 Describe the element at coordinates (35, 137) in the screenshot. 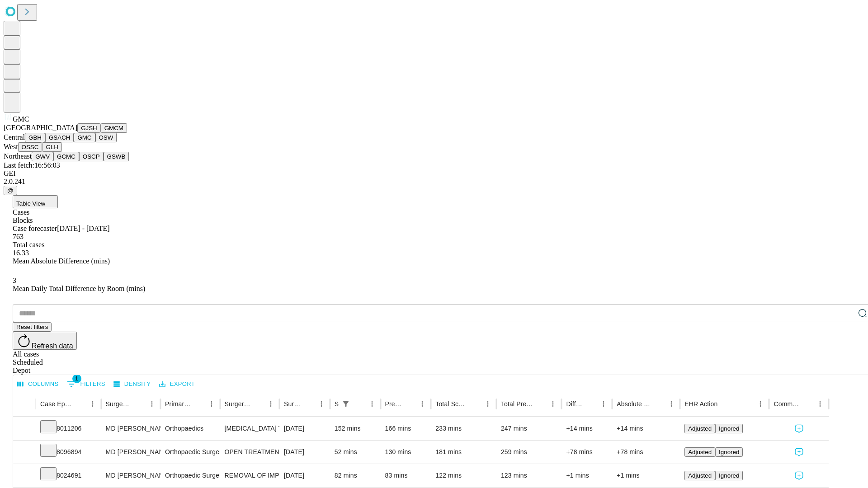

I see `button: GBH` at that location.